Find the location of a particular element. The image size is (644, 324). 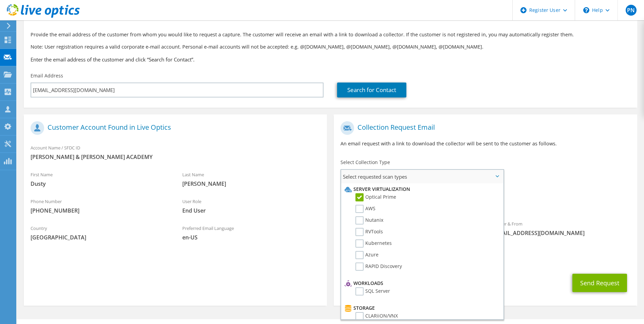

label: Kubernetes is located at coordinates (373, 244).